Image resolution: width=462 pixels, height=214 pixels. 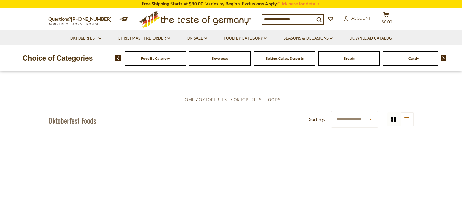 I want to click on a: Account, so click(x=357, y=18).